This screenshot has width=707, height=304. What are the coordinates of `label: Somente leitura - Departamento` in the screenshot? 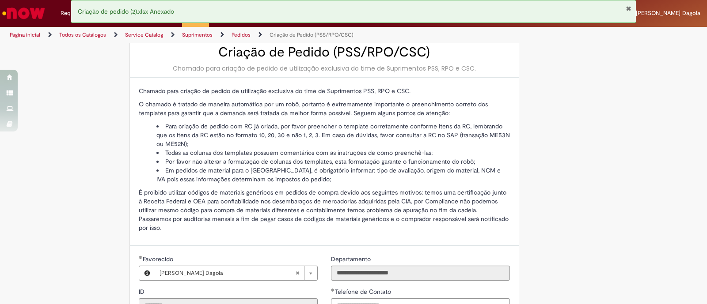 It's located at (352, 259).